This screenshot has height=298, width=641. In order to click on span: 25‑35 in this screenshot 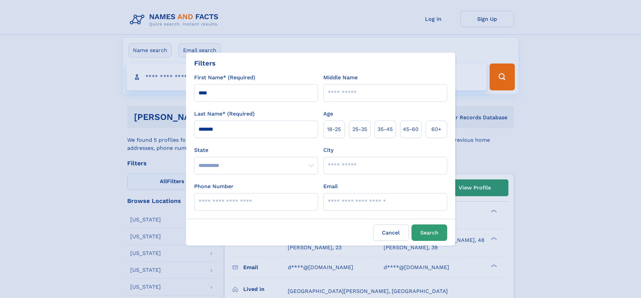, I will do `click(360, 129)`.